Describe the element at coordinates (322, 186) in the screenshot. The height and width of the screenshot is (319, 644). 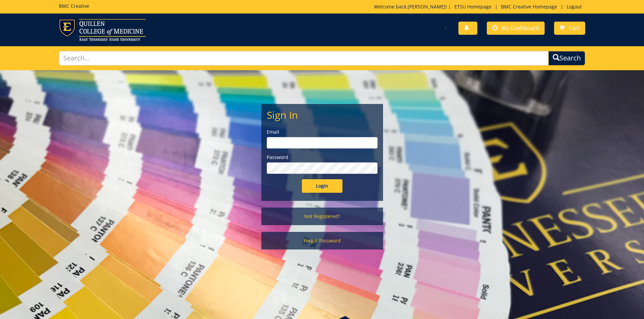
I see `input: Login` at that location.